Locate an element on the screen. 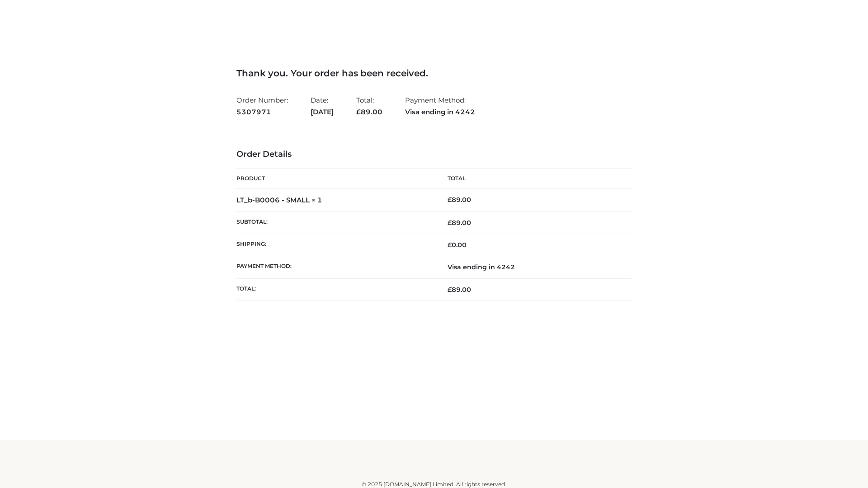  strong: Visa ending in 4242 is located at coordinates (440, 112).